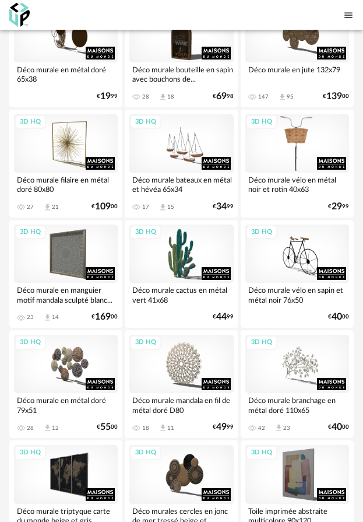 The width and height of the screenshot is (363, 522). What do you see at coordinates (181, 383) in the screenshot?
I see `a: 3D HQ Déco murale mandala en fil de métal doré D80 18 Download icon 11 €4999` at bounding box center [181, 383].